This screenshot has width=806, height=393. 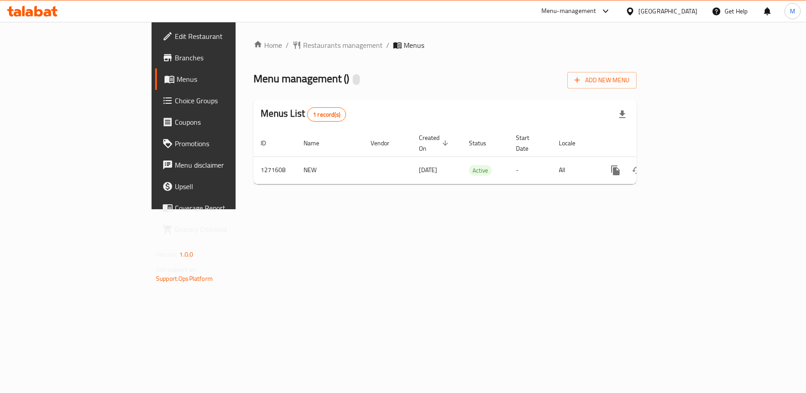 What do you see at coordinates (574, 170) in the screenshot?
I see `td: All` at bounding box center [574, 170].